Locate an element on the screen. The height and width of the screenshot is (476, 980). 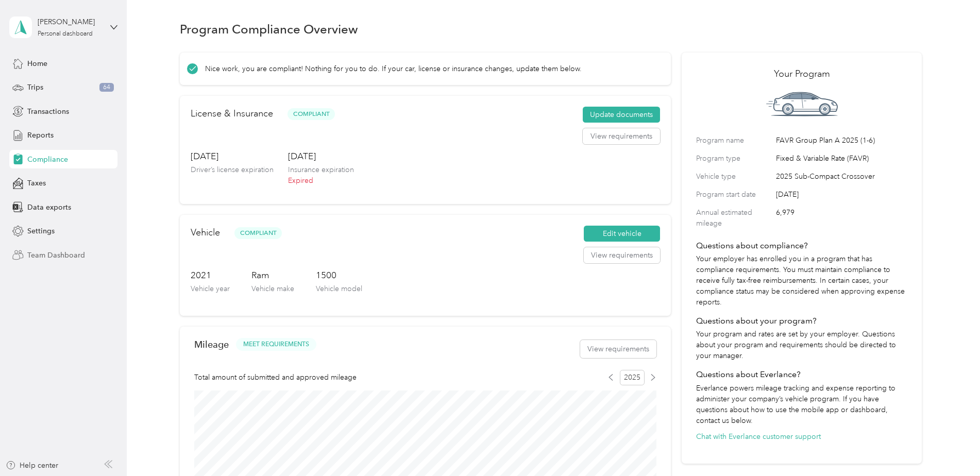
h2: Your Program is located at coordinates (802, 74).